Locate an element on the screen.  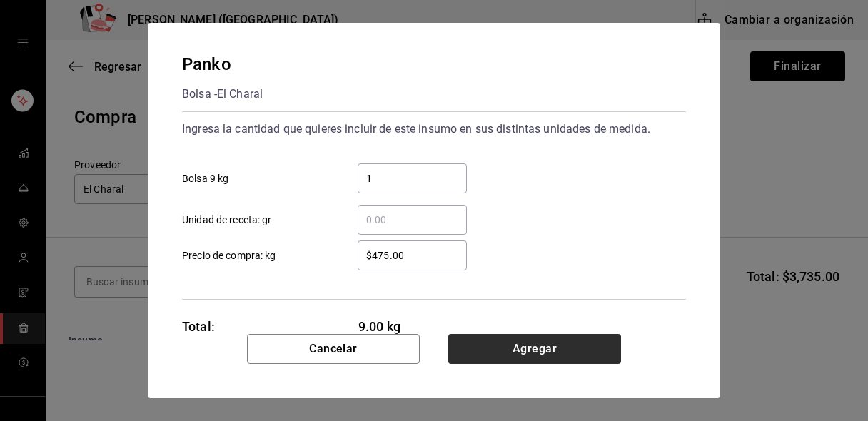
div: Panko is located at coordinates (222, 65).